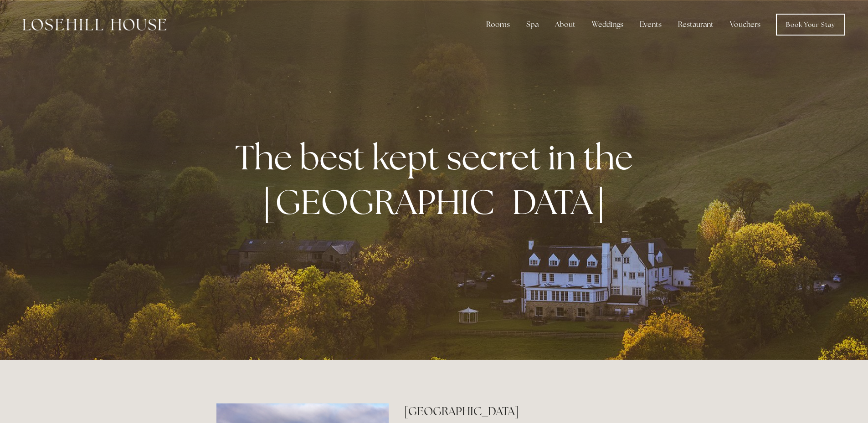 This screenshot has width=868, height=423. I want to click on div: Restaurant, so click(696, 25).